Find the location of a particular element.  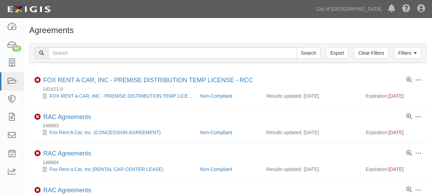

h1: Agreements is located at coordinates (228, 30).